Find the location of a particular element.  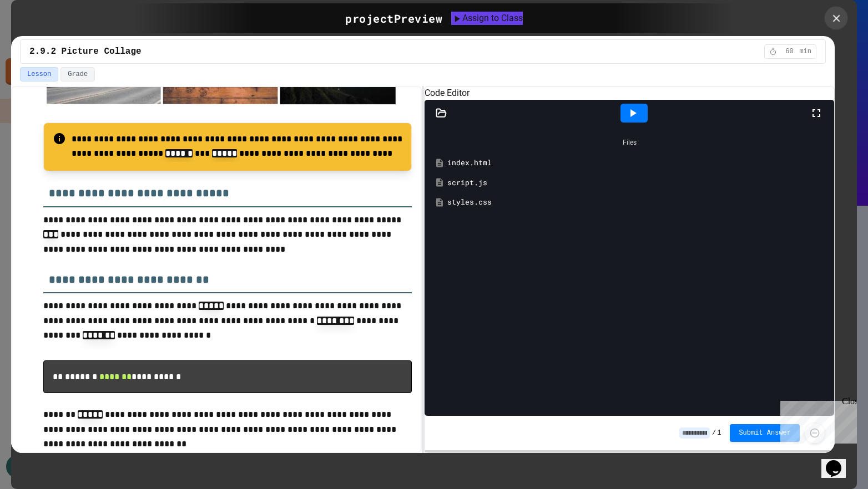

div: styles.css is located at coordinates (637, 203).